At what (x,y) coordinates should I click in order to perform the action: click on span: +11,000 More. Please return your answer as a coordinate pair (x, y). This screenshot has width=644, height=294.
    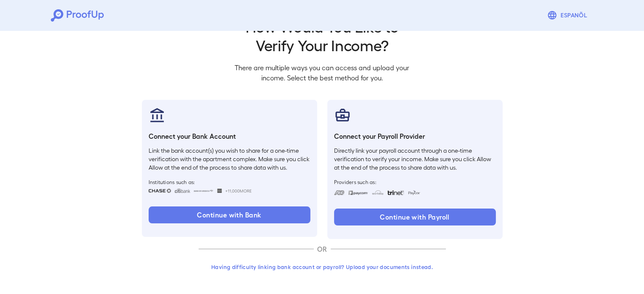
    Looking at the image, I should click on (238, 191).